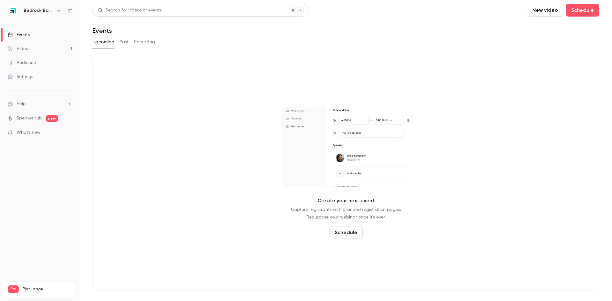 The image size is (612, 301). Describe the element at coordinates (545, 10) in the screenshot. I see `button: New video` at that location.